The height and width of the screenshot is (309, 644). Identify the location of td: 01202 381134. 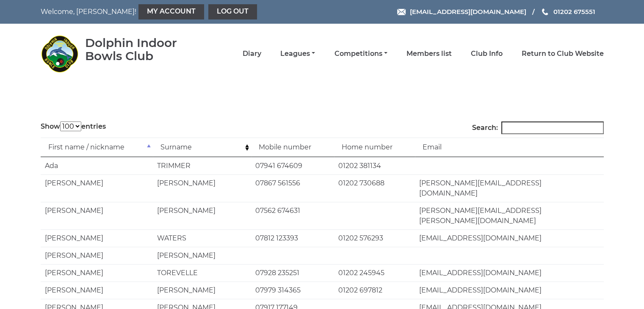
(375, 165).